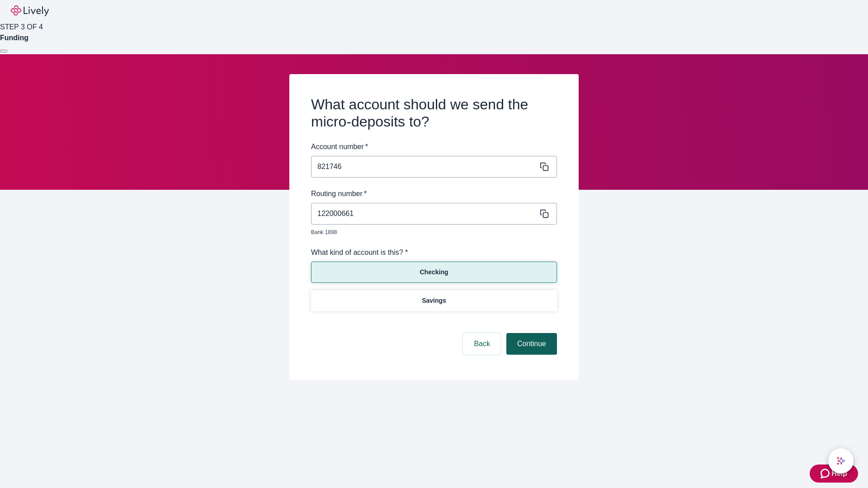 This screenshot has width=868, height=488. Describe the element at coordinates (434, 272) in the screenshot. I see `button: Checking` at that location.